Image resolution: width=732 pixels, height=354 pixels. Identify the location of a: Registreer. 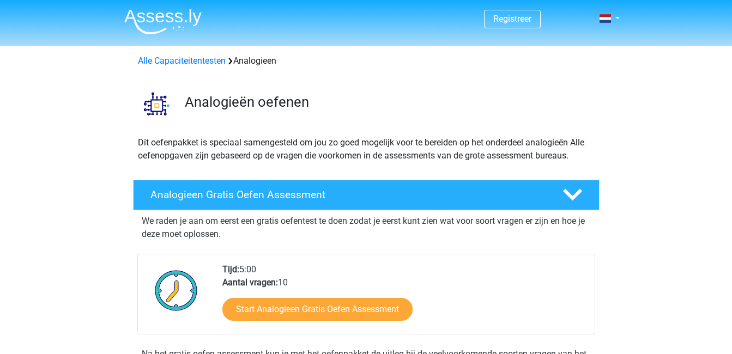
(512, 19).